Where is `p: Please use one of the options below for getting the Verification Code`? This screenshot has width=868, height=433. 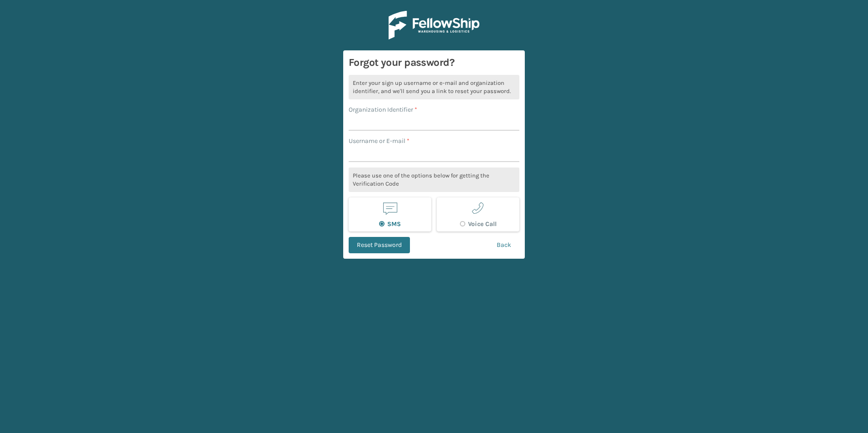
p: Please use one of the options below for getting the Verification Code is located at coordinates (434, 180).